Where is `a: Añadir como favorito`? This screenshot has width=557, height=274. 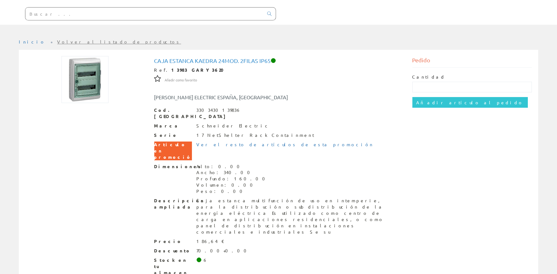
a: Añadir como favorito is located at coordinates (181, 80).